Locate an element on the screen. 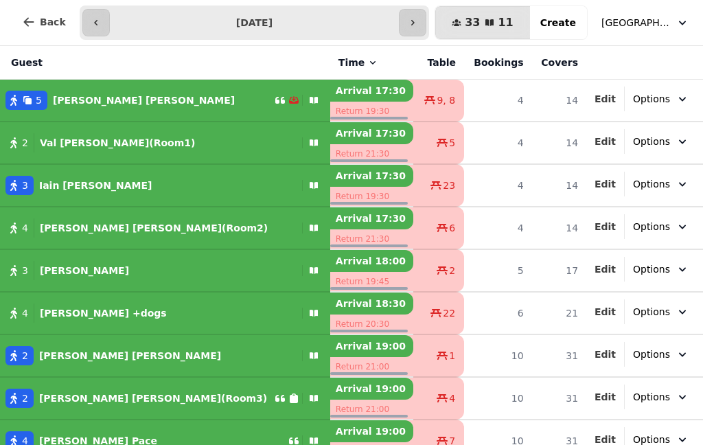 Image resolution: width=703 pixels, height=445 pixels. th: Covers is located at coordinates (560, 63).